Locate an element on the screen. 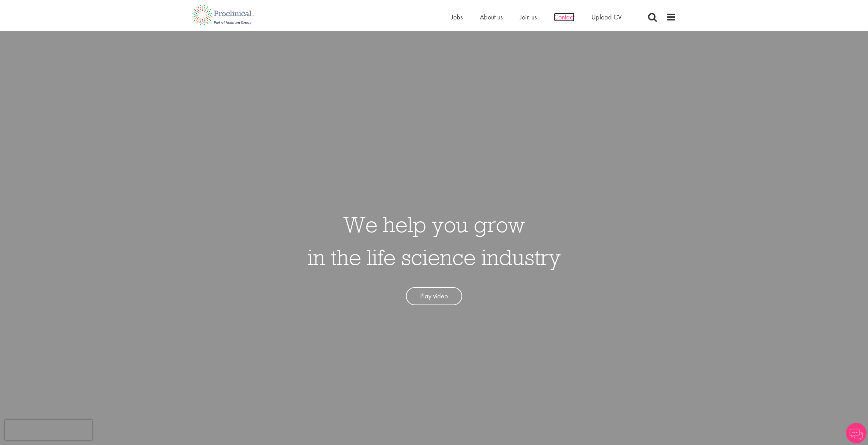 This screenshot has height=445, width=868. a: Join us is located at coordinates (528, 17).